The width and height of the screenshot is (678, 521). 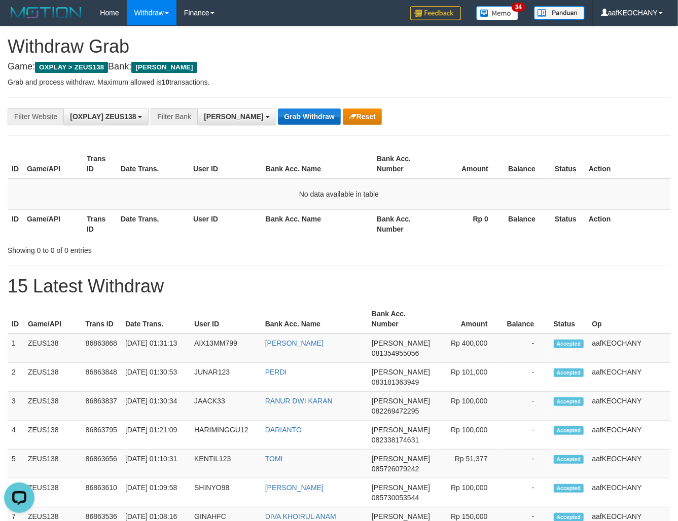 I want to click on h1: 15 Latest Withdraw, so click(x=339, y=286).